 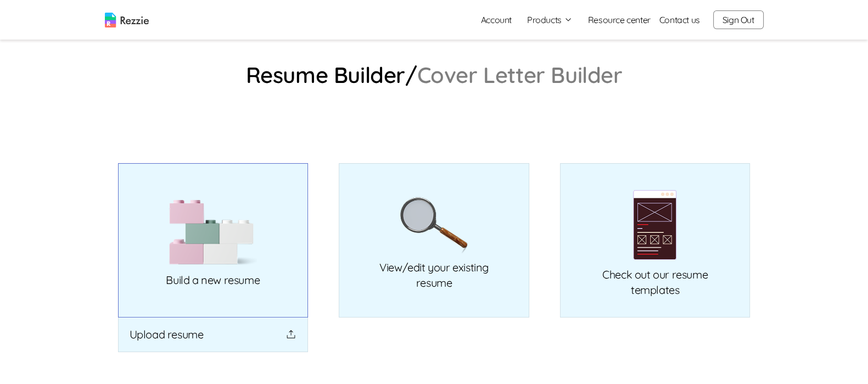 What do you see at coordinates (655, 283) in the screenshot?
I see `p: Check out our resume templates` at bounding box center [655, 283].